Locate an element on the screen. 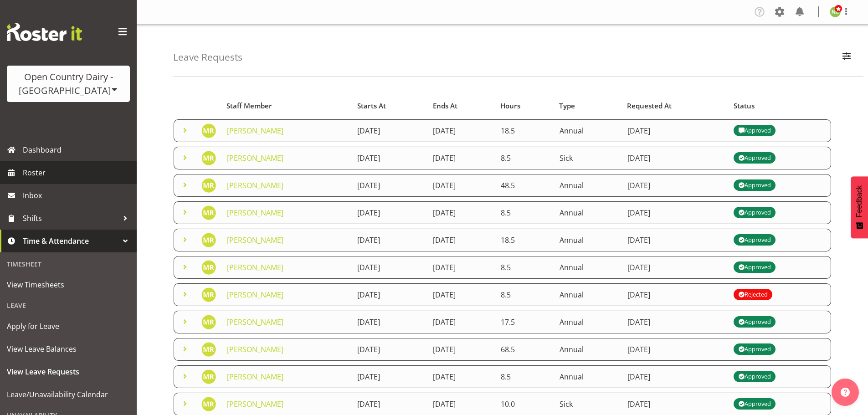  img: nicole-lloyd7454.jpg is located at coordinates (836, 12).